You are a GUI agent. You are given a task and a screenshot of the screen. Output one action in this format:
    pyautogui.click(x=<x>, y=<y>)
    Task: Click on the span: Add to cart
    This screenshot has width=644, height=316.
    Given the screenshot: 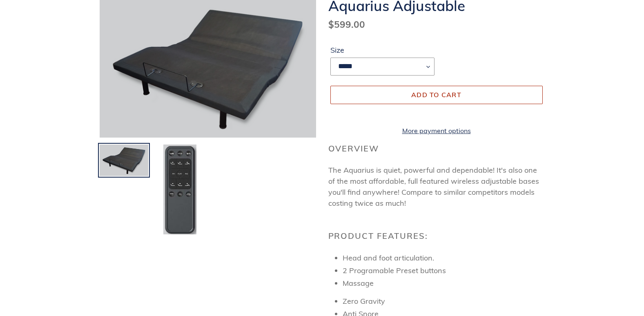 What is the action you would take?
    pyautogui.click(x=436, y=95)
    